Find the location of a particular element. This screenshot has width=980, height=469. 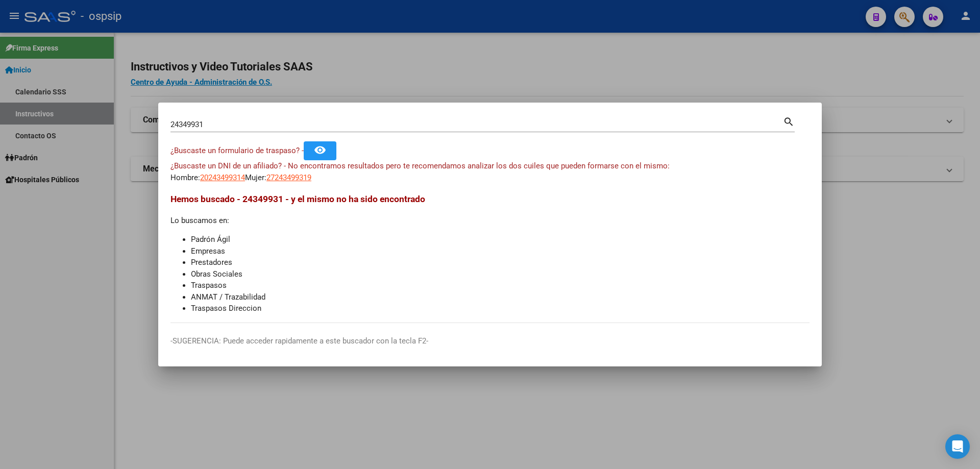

li: Obras Sociales is located at coordinates (501, 274).